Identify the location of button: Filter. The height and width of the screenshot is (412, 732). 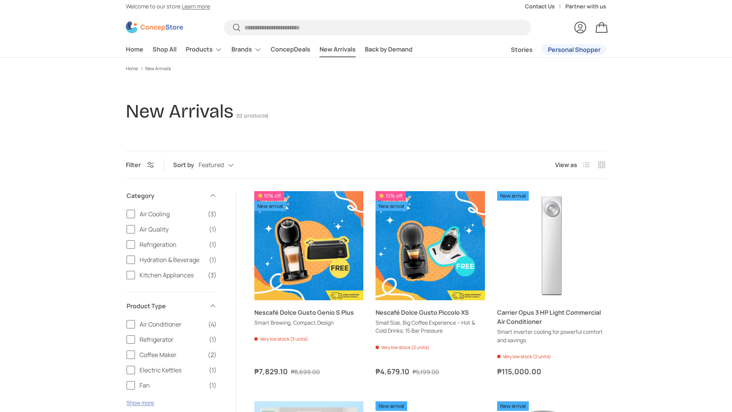
(140, 165).